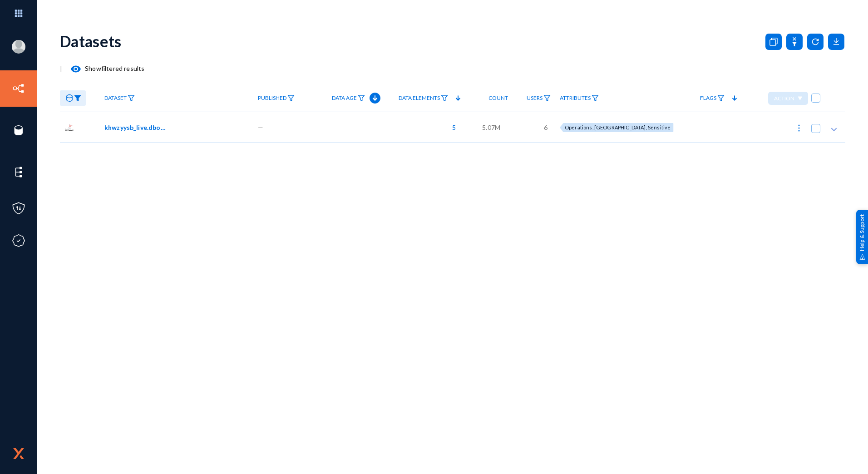 This screenshot has width=868, height=474. Describe the element at coordinates (862, 237) in the screenshot. I see `div: Help & Support` at that location.